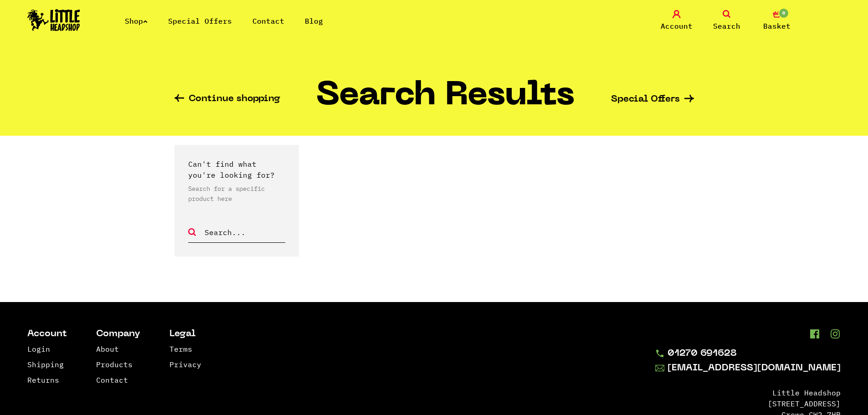  What do you see at coordinates (54, 20) in the screenshot?
I see `img: Little Head Shop Logo` at bounding box center [54, 20].